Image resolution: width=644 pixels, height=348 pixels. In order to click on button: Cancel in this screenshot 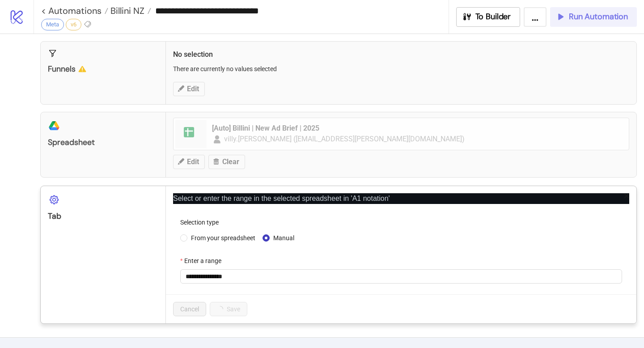, I will do `click(190, 309)`.